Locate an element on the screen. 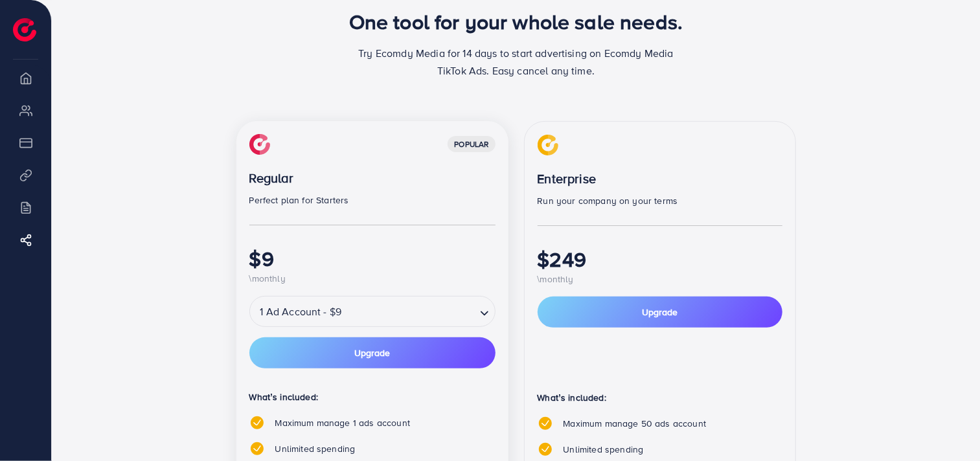 The height and width of the screenshot is (461, 980). p: Perfect plan for Starters is located at coordinates (372, 200).